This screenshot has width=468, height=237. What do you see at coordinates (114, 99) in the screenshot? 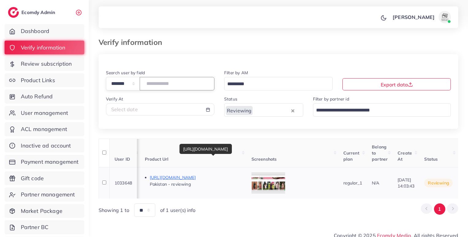
I see `label: Verify At` at bounding box center [114, 99].